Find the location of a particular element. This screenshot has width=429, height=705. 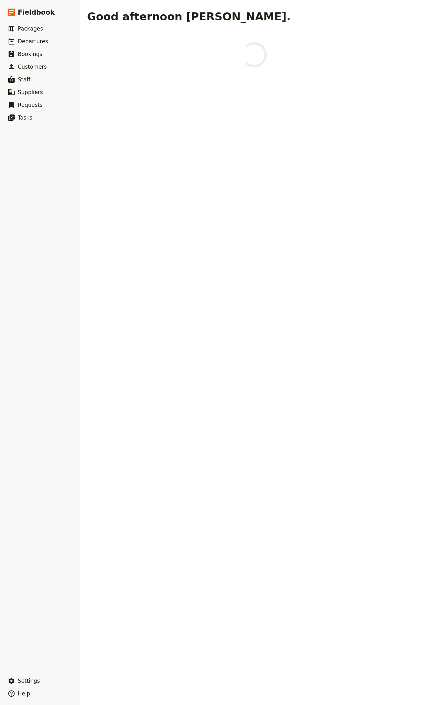

span: Staff is located at coordinates (24, 79).